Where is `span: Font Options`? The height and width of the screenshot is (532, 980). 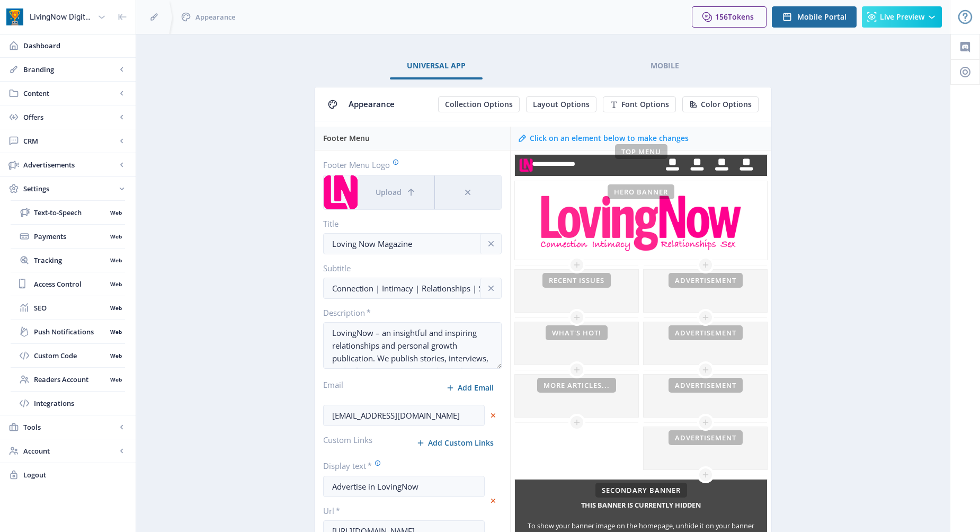
span: Font Options is located at coordinates (645, 105).